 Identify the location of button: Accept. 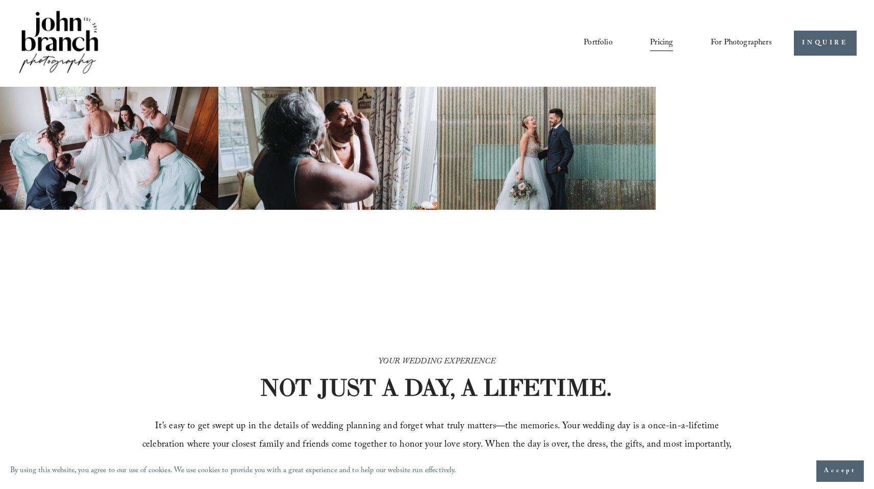
(839, 471).